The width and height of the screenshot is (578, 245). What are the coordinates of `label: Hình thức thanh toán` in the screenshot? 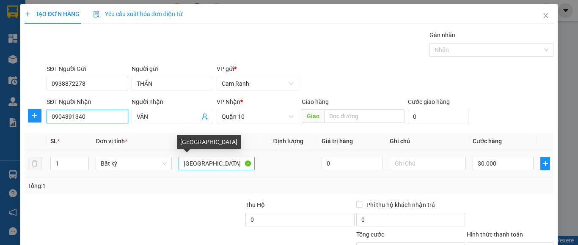 It's located at (494, 235).